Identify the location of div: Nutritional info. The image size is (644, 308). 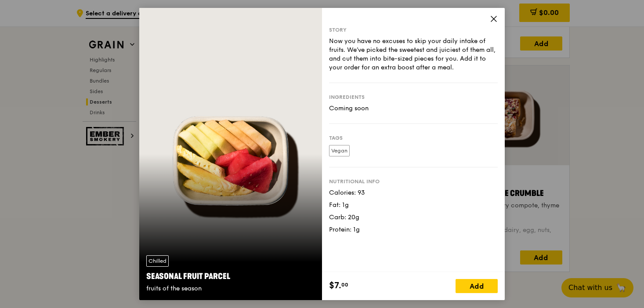
(413, 181).